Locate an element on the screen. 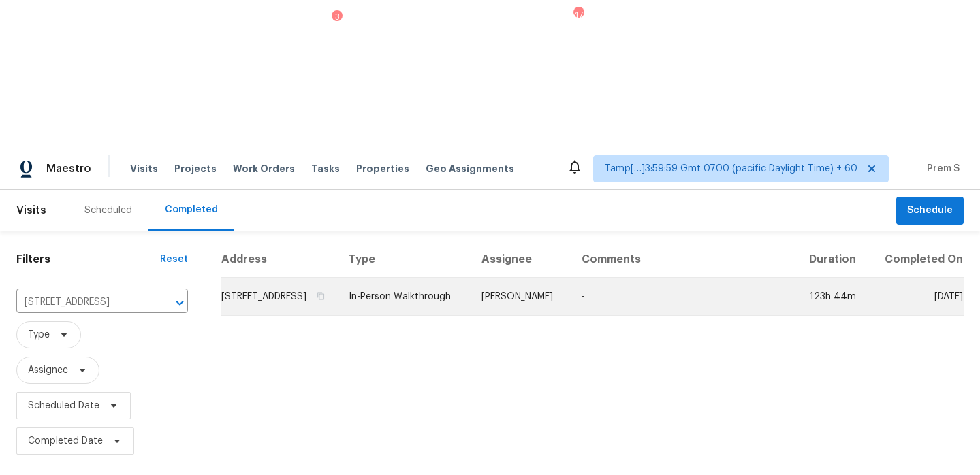 The height and width of the screenshot is (475, 980). span: Tasks is located at coordinates (326, 169).